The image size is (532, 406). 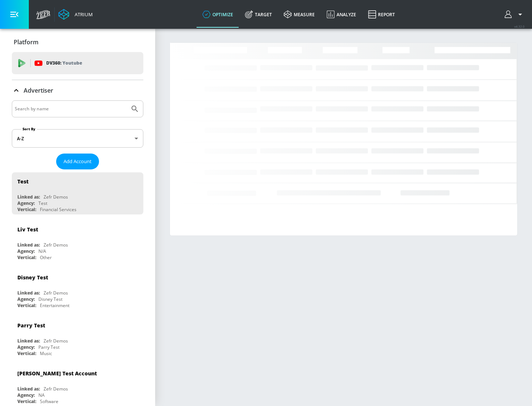 I want to click on div: Parry TestLinked as:Zefr DemosAgency:Parry TestVertical:Music, so click(x=77, y=338).